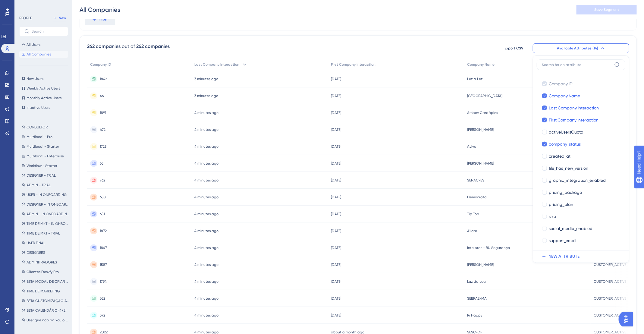 The image size is (644, 334). Describe the element at coordinates (46, 195) in the screenshot. I see `span: USER - IN ONBOARDING` at that location.